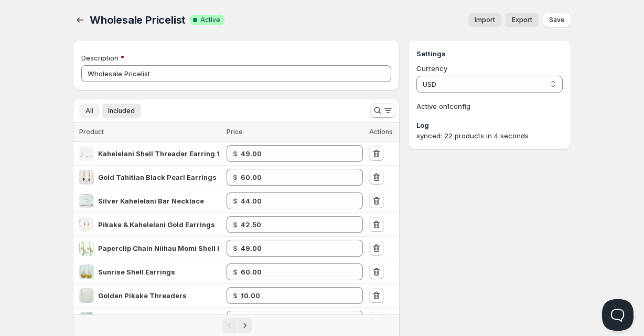 The width and height of the screenshot is (644, 336). I want to click on span: Description, so click(100, 58).